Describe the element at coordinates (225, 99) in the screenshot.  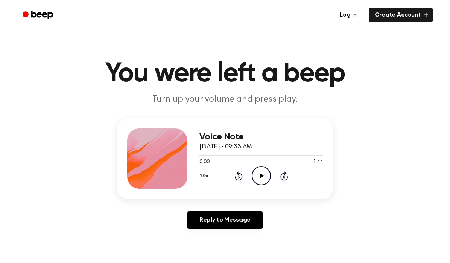
I see `p: Turn up your volume and press play.` at that location.